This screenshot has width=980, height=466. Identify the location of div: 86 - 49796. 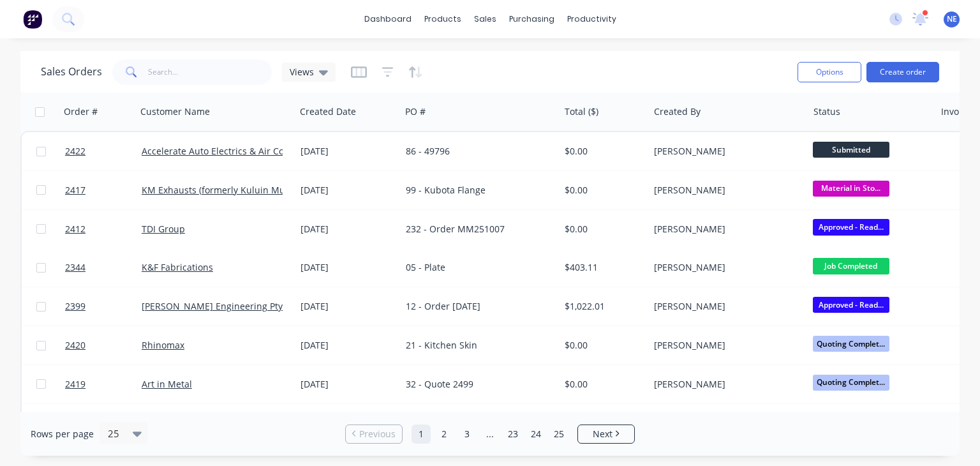
(476, 151).